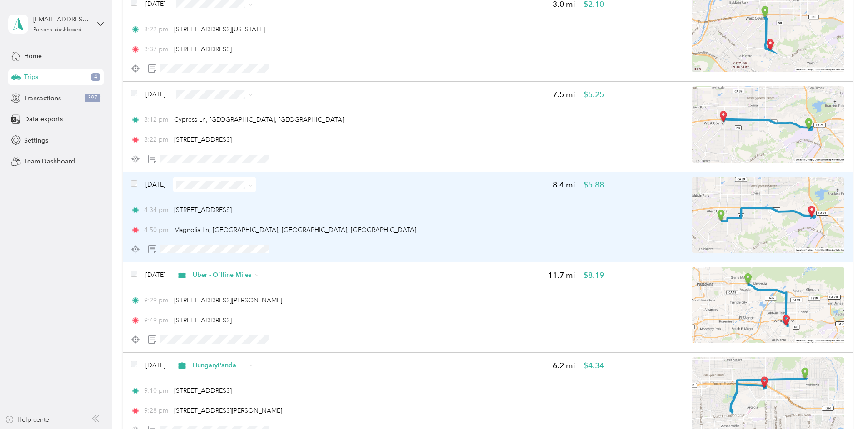 This screenshot has height=429, width=868. Describe the element at coordinates (157, 321) in the screenshot. I see `span: 9:49 pm` at that location.